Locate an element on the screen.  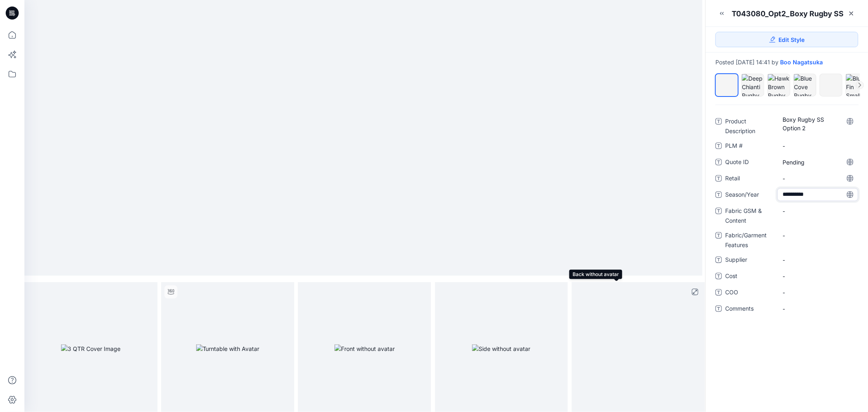
span: Fabric GSM & Content is located at coordinates (749, 216).